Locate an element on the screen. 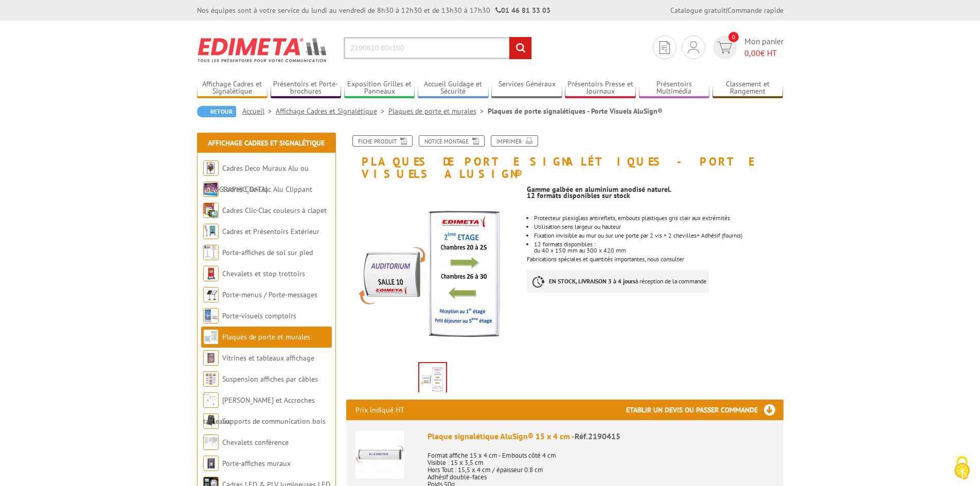 This screenshot has width=980, height=486. li: Plaques de porte signalétiques - Porte Visuels AluSign® is located at coordinates (575, 111).